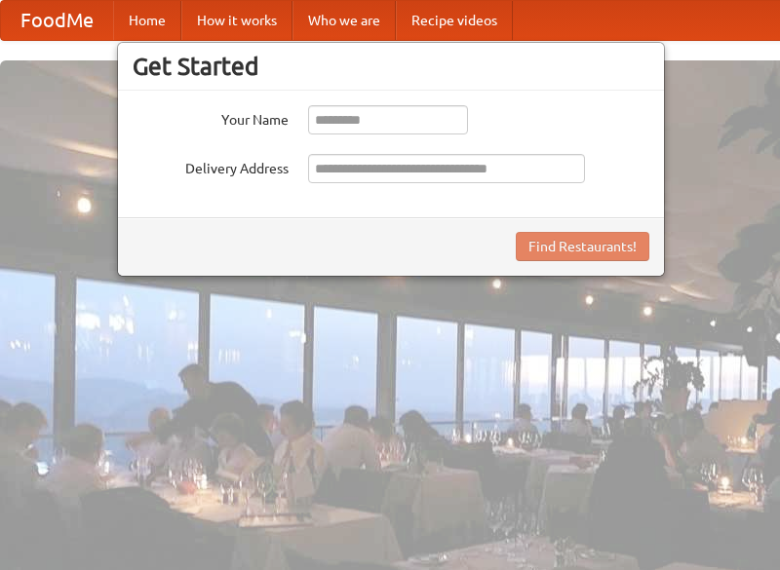 This screenshot has height=570, width=780. What do you see at coordinates (391, 66) in the screenshot?
I see `h3: Get Started` at bounding box center [391, 66].